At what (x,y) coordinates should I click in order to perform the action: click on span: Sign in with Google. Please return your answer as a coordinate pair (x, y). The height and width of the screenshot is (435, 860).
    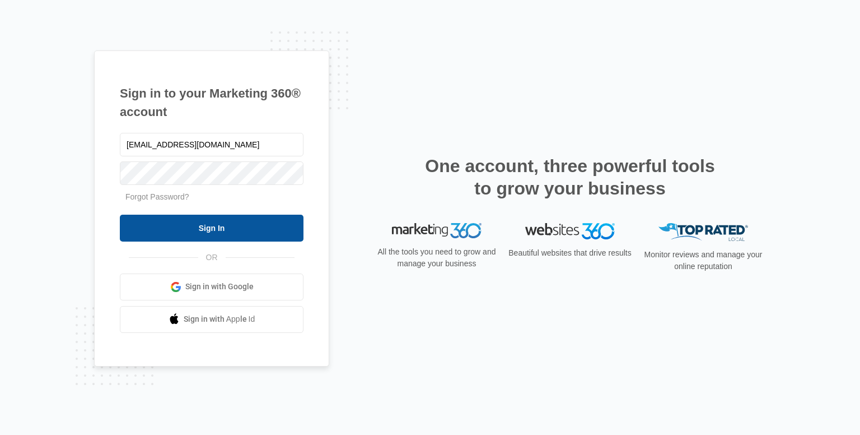
    Looking at the image, I should click on (219, 286).